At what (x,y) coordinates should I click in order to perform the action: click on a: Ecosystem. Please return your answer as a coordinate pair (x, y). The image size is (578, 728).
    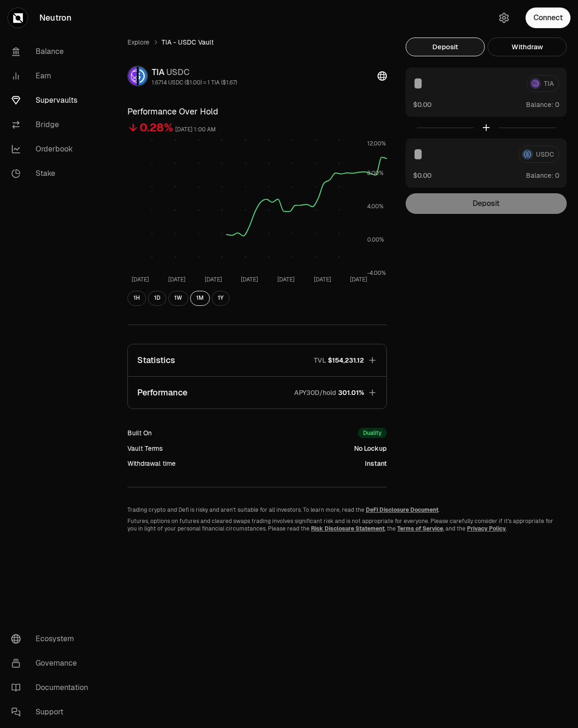
    Looking at the image, I should click on (53, 639).